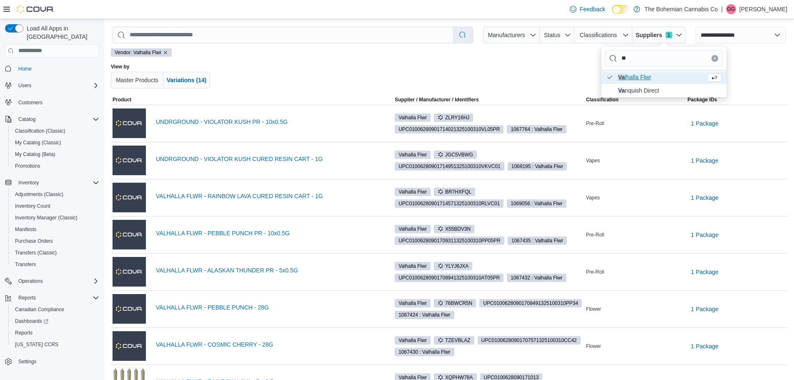 This screenshot has width=794, height=380. Describe the element at coordinates (664, 90) in the screenshot. I see `li: Vanquish Direct` at that location.